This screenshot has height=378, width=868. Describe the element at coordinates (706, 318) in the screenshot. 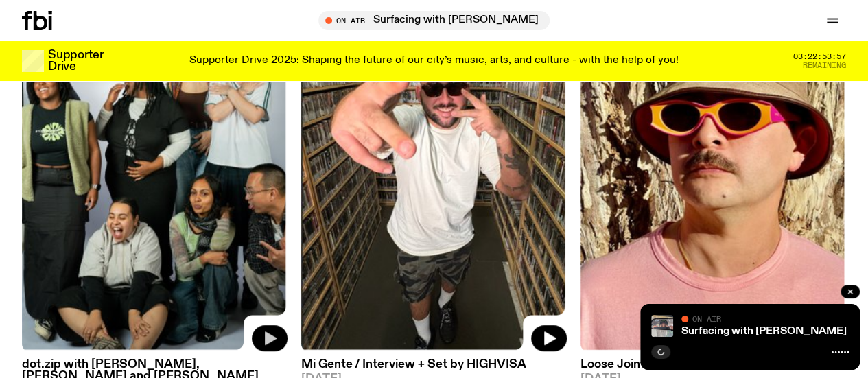

I see `span: On Air` at that location.